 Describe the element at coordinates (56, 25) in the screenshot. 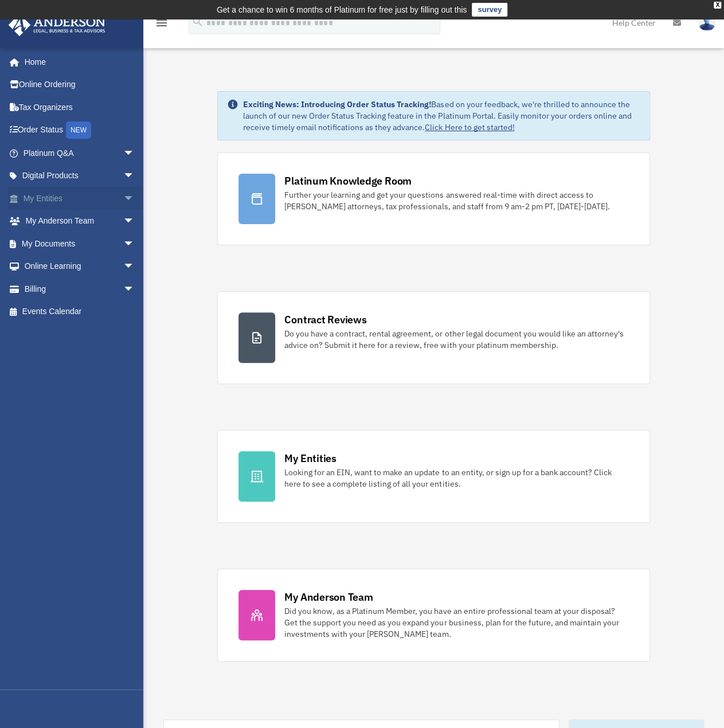

I see `img: Anderson Advisors Platinum Portal` at that location.